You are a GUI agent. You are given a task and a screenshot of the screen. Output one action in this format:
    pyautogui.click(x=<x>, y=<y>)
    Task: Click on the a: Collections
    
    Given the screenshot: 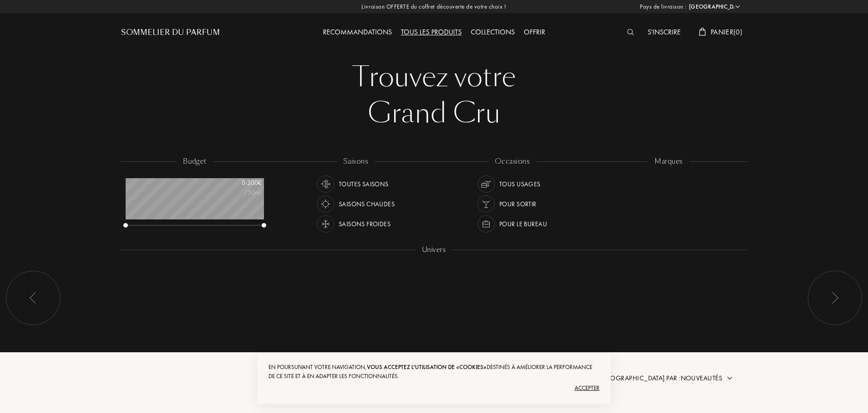 What is the action you would take?
    pyautogui.click(x=493, y=32)
    